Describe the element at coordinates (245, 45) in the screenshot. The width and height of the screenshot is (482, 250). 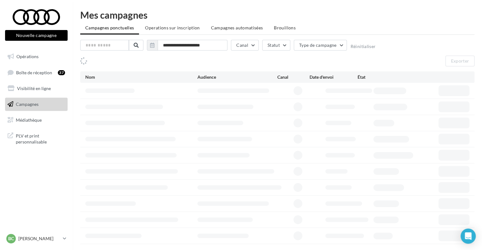
I see `button: Canal` at that location.